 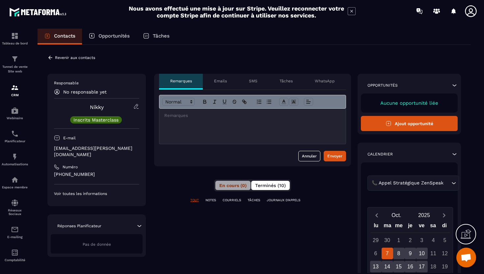 I want to click on a: social-networksocial-networkRéseaux Sociaux, so click(x=15, y=207).